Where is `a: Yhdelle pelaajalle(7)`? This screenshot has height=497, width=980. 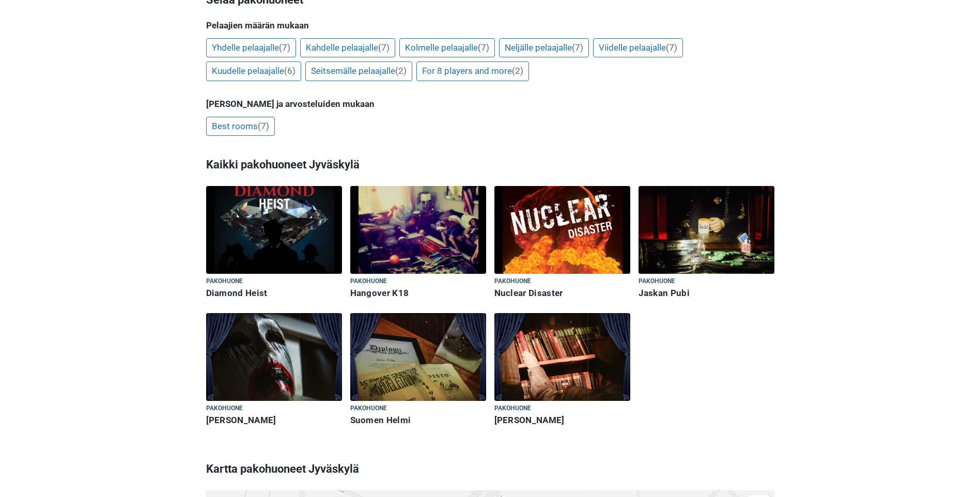 a: Yhdelle pelaajalle(7) is located at coordinates (251, 48).